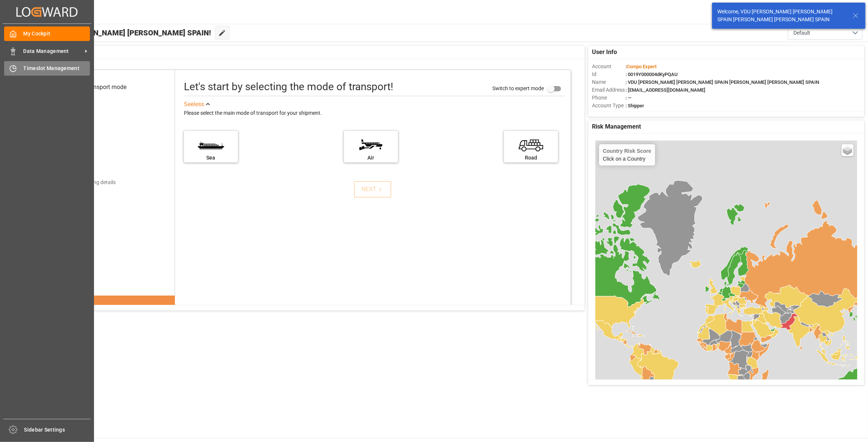  I want to click on span: Compo Expert, so click(642, 66).